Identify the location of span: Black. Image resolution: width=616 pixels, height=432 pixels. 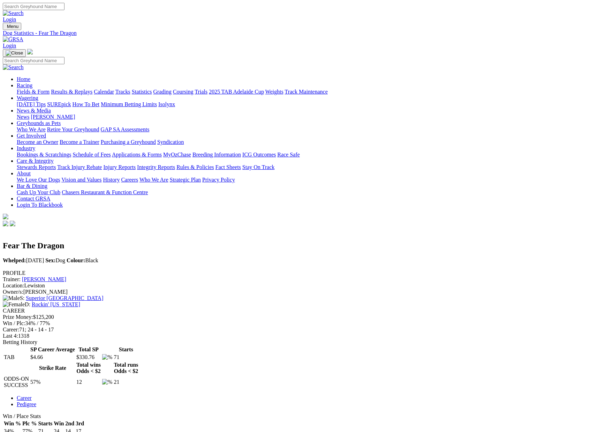
(82, 260).